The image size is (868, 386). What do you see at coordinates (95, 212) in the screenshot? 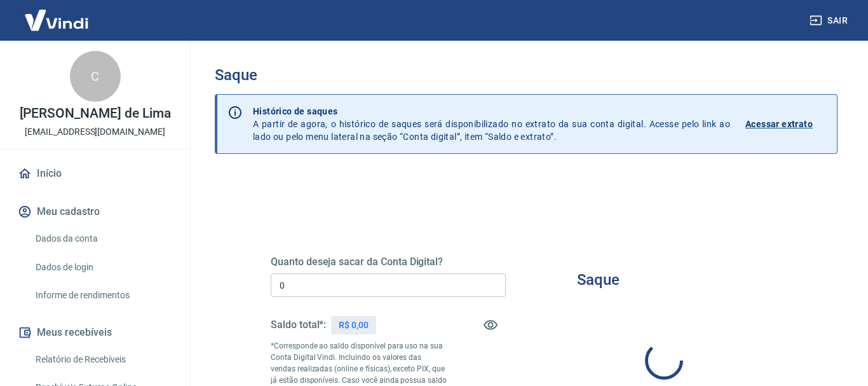
I see `button: Meu cadastro` at bounding box center [95, 212].